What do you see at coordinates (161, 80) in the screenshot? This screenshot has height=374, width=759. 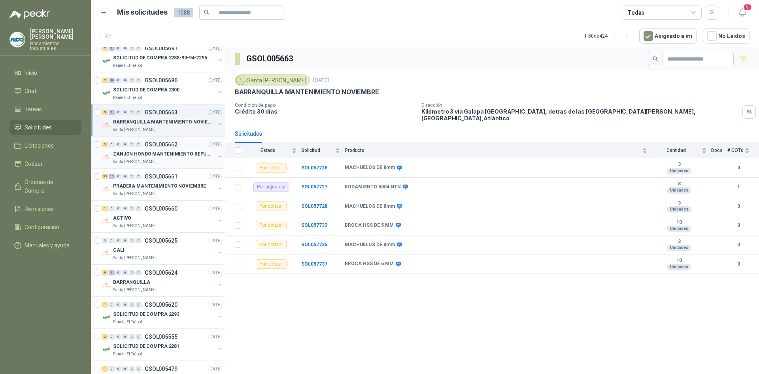 I see `p: GSOL005686` at bounding box center [161, 80].